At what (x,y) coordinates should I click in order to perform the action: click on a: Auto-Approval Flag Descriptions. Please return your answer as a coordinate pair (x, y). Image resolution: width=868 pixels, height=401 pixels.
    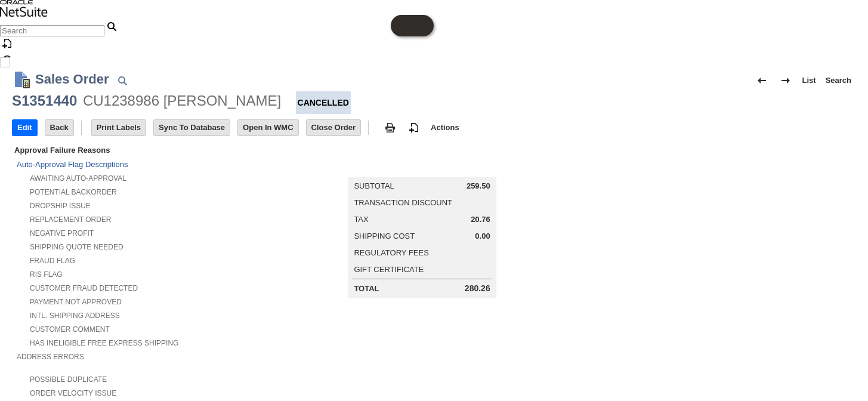
    Looking at the image, I should click on (72, 164).